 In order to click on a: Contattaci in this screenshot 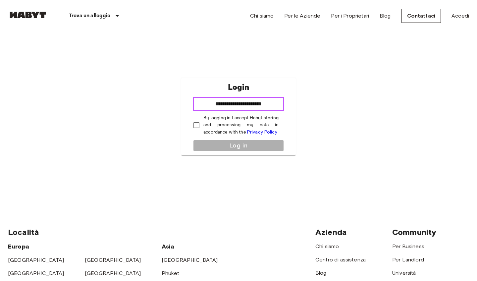, I will do `click(421, 16)`.